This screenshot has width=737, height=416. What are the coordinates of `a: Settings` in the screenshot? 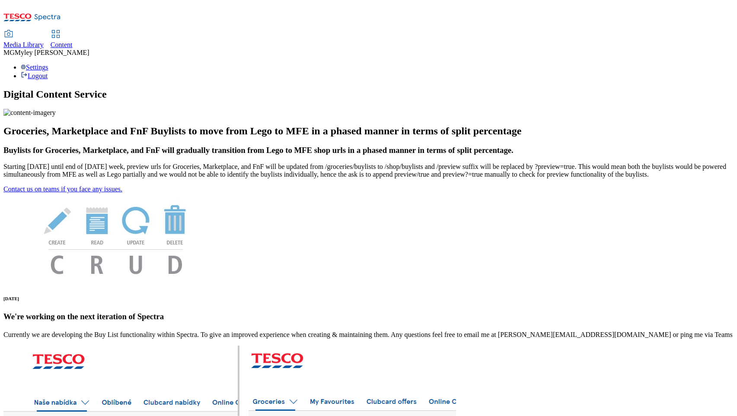 It's located at (35, 67).